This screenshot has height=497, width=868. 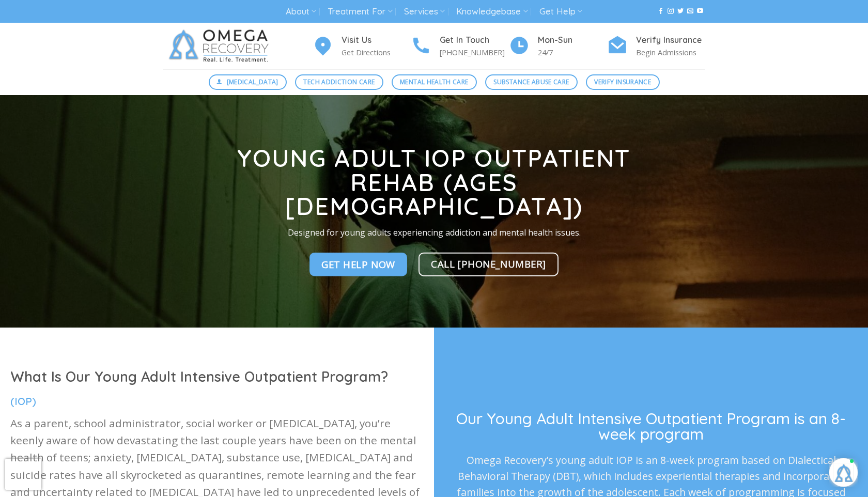 What do you see at coordinates (700, 11) in the screenshot?
I see `a: Follow on YouTube` at bounding box center [700, 11].